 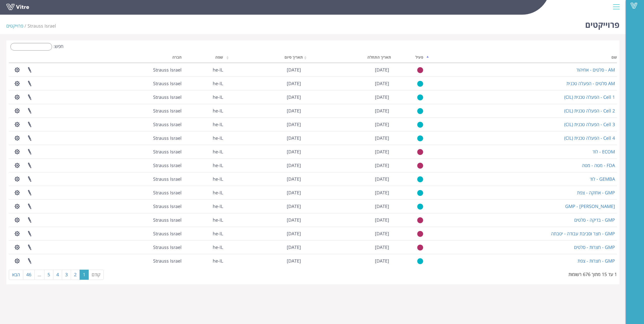 I want to click on th: שם: activate to sort column descending, so click(x=522, y=58).